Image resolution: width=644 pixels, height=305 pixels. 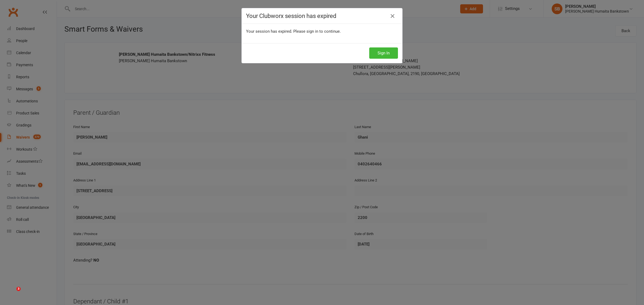 What do you see at coordinates (19, 289) in the screenshot?
I see `span: 3` at bounding box center [19, 289].